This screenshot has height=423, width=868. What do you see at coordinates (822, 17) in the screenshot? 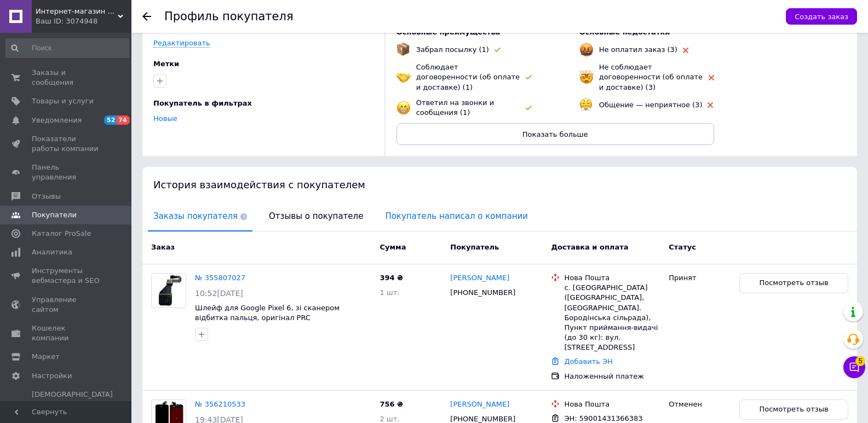
I see `span: Создать заказ` at bounding box center [822, 17].